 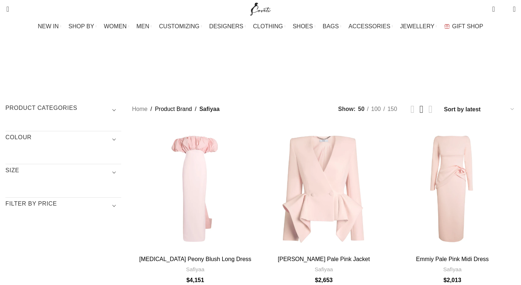 I want to click on img: GiftBag, so click(x=447, y=26).